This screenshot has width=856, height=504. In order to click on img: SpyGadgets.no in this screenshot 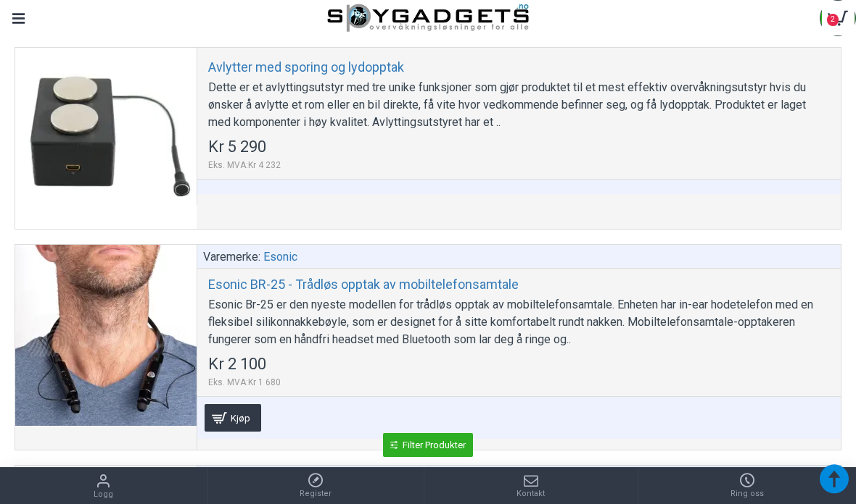, I will do `click(428, 18)`.